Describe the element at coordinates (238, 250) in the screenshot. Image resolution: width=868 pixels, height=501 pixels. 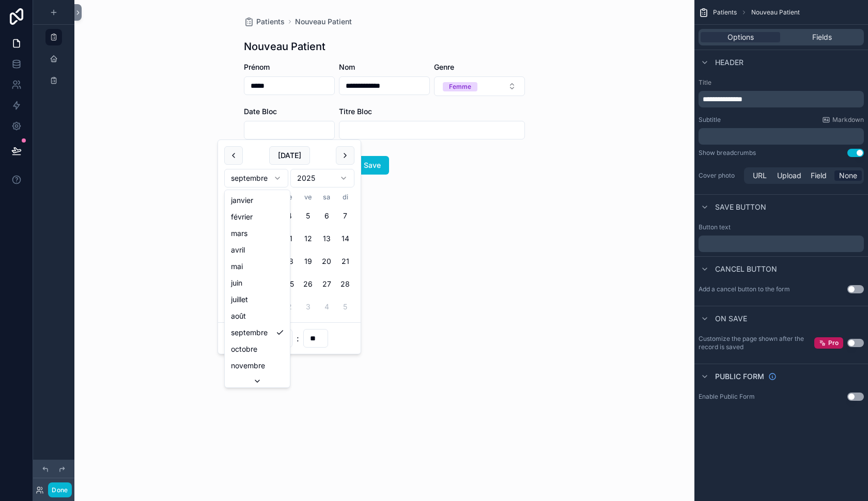
I see `span: avril` at that location.